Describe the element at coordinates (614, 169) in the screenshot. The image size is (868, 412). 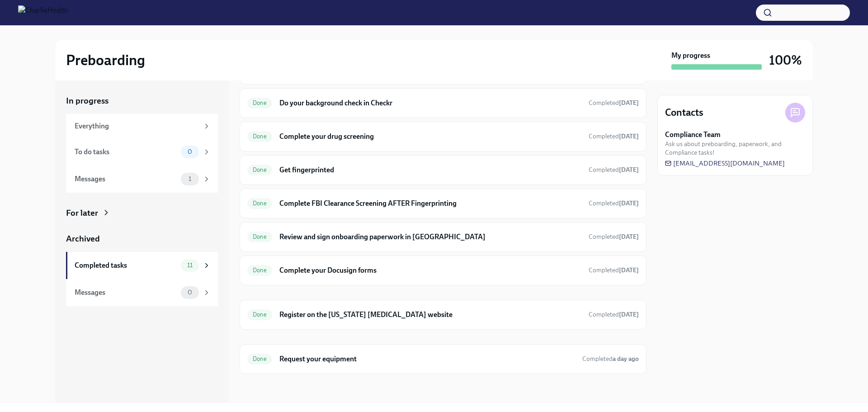
I see `span: August 8th, 2025 13:09` at that location.